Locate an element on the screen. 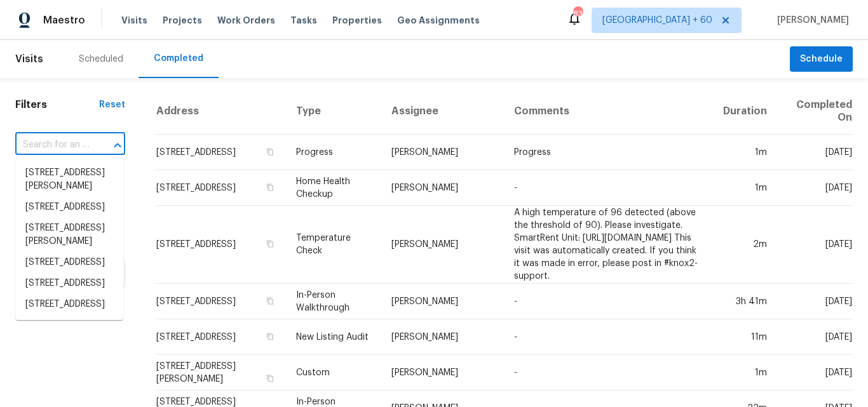 The image size is (868, 407). th: Type is located at coordinates (334, 111).